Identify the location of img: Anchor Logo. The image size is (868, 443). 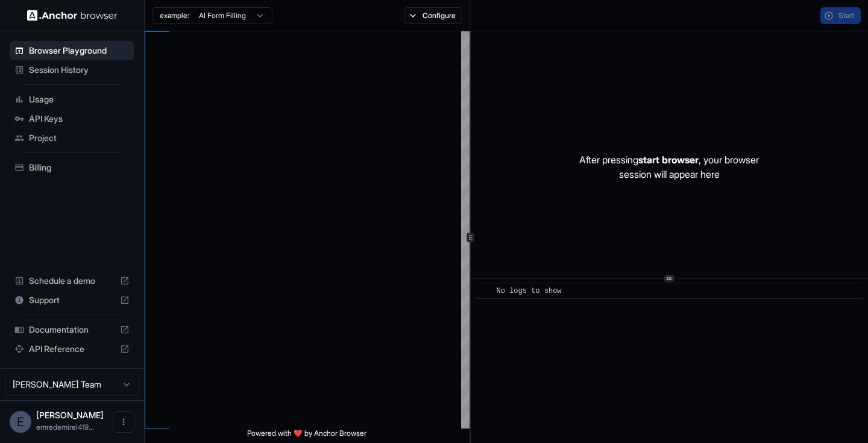
(72, 15).